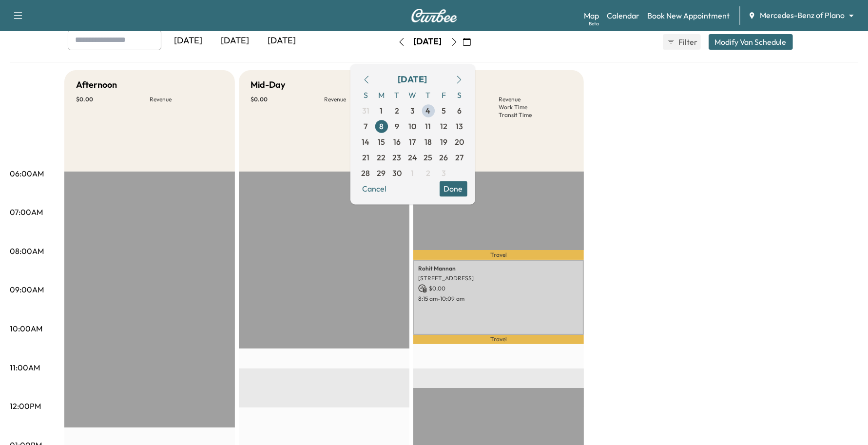 The height and width of the screenshot is (445, 868). Describe the element at coordinates (444, 95) in the screenshot. I see `span: F` at that location.